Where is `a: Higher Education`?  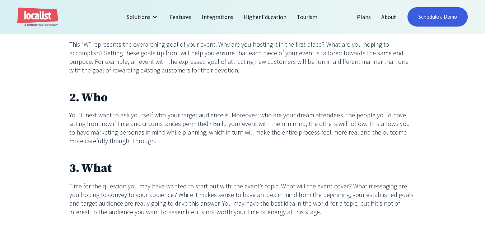
a: Higher Education is located at coordinates (265, 17).